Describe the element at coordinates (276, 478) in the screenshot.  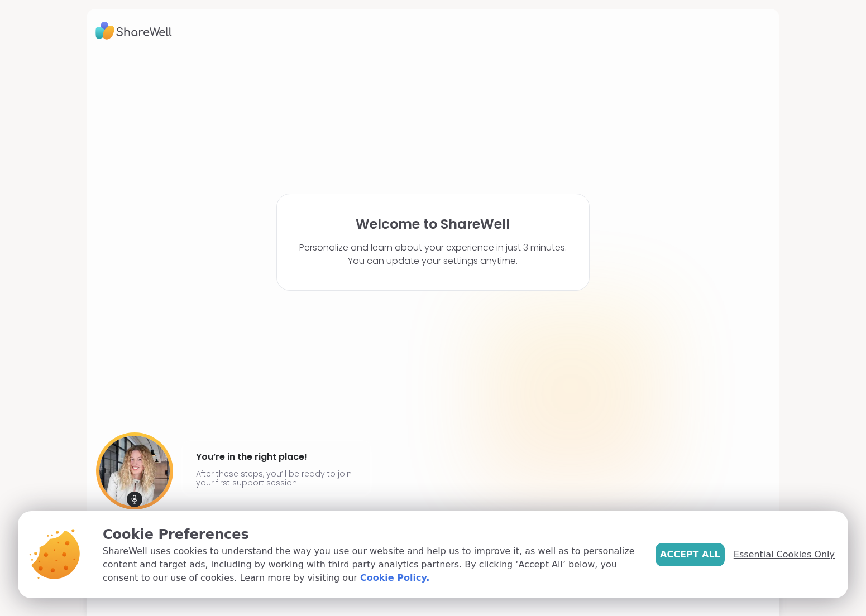
I see `p: After these steps, you’ll be ready to join your first support session.` at that location.